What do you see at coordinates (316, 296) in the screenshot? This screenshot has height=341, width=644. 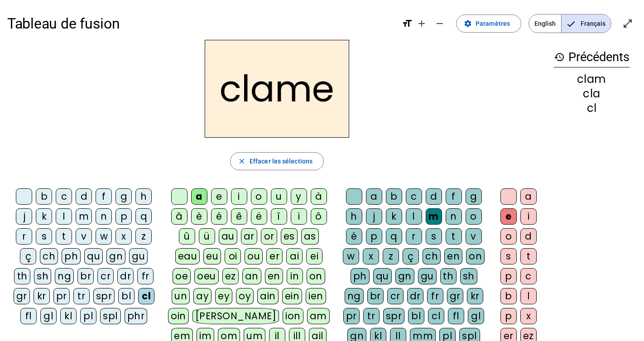 I see `div: ien` at bounding box center [316, 296].